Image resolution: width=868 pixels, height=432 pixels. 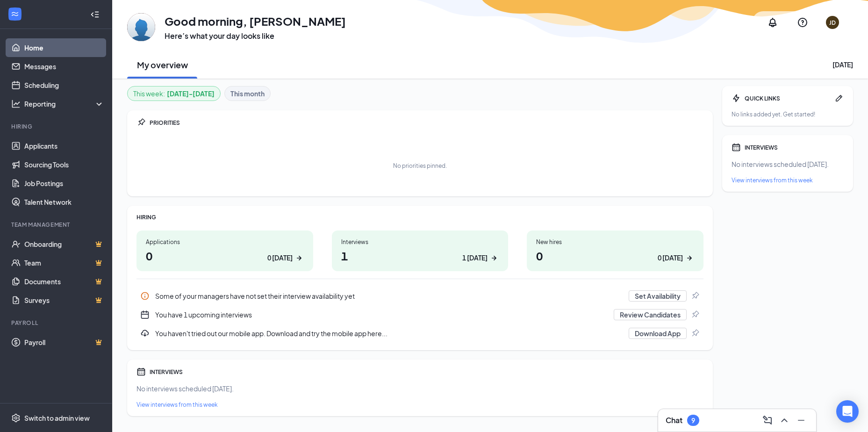 I want to click on svg: ComposeMessage, so click(x=767, y=420).